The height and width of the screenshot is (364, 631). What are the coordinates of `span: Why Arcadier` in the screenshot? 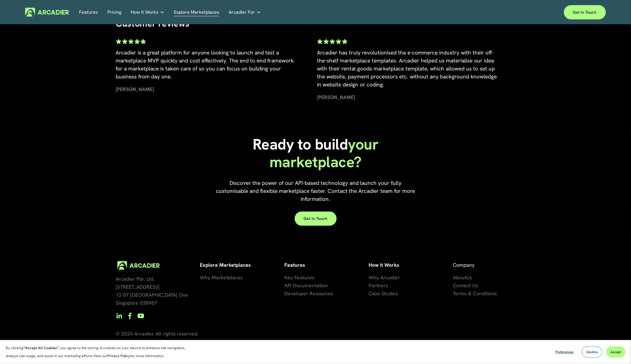 It's located at (384, 277).